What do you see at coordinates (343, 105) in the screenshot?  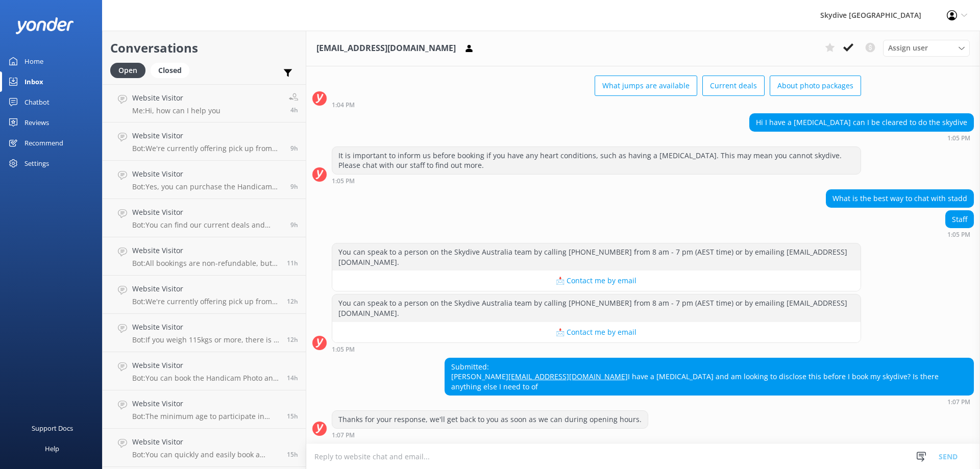 I see `strong: 1:04 PM` at bounding box center [343, 105].